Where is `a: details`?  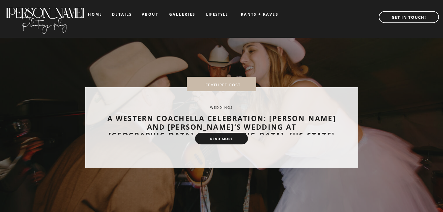 a: details is located at coordinates (122, 14).